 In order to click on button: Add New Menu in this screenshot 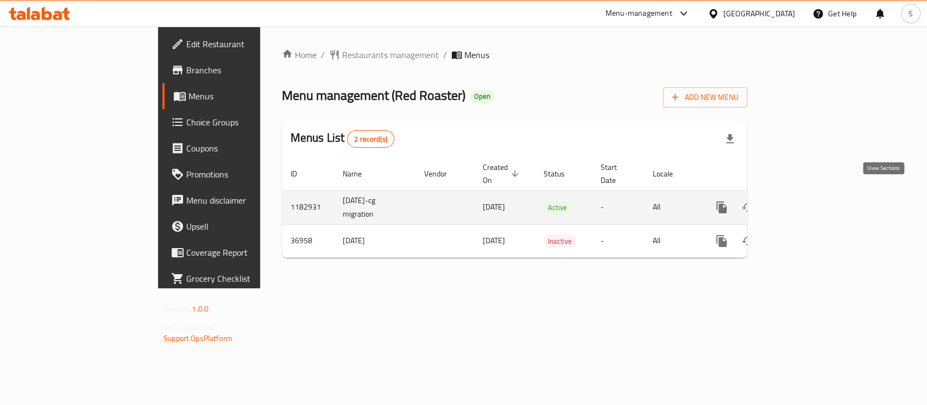, I will do `click(705, 97)`.